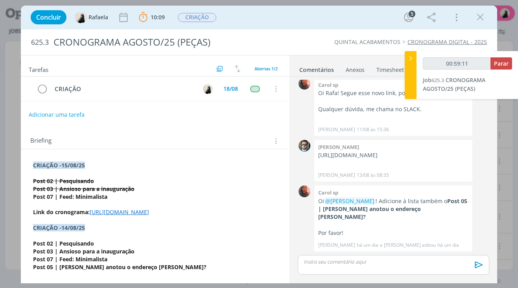 The height and width of the screenshot is (288, 518). What do you see at coordinates (123, 89) in the screenshot?
I see `div: CRIAÇÃO` at bounding box center [123, 89].